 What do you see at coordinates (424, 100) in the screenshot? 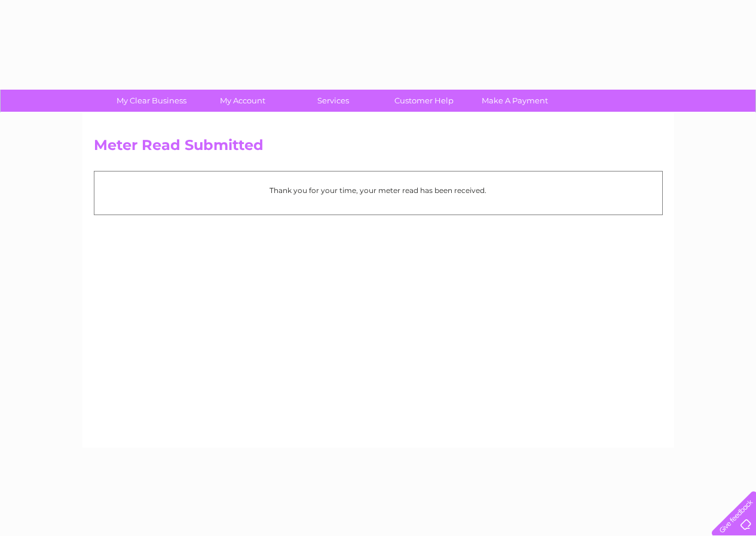
I see `a: Customer Help` at bounding box center [424, 100].